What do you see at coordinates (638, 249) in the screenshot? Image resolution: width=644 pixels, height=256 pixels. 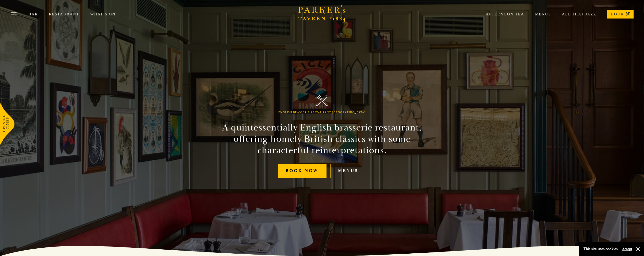 I see `button: Close and accept` at bounding box center [638, 249].